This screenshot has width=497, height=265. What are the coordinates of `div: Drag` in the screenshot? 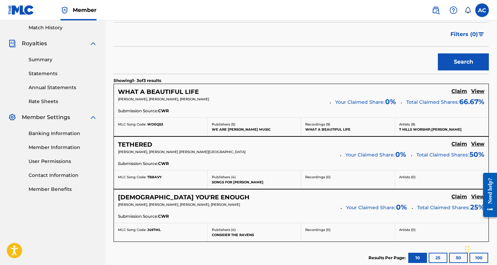 It's located at (467, 249).